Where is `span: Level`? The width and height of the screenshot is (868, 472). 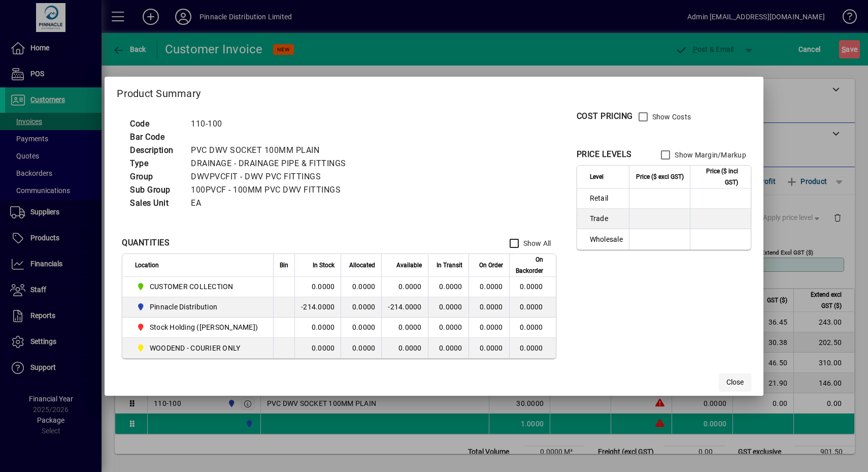 span: Level is located at coordinates (596, 177).